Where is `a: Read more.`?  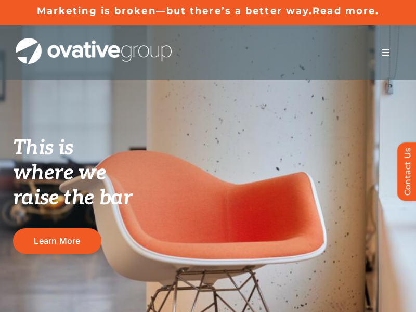 a: Read more. is located at coordinates (346, 11).